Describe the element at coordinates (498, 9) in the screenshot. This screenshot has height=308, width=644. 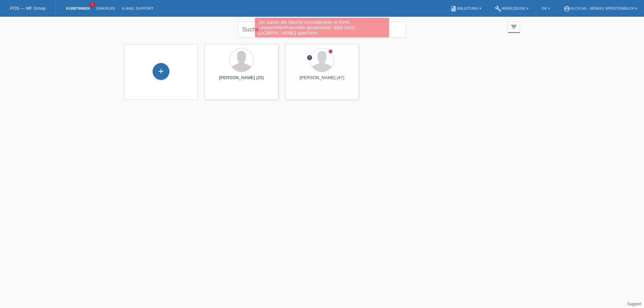
I see `i: build` at that location.